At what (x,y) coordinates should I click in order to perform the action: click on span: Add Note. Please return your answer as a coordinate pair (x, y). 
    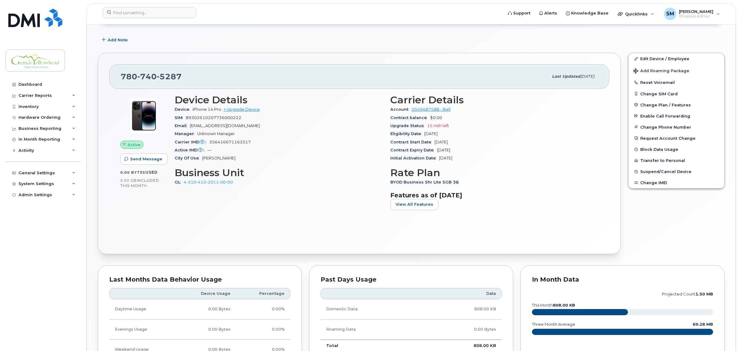
    Looking at the image, I should click on (118, 40).